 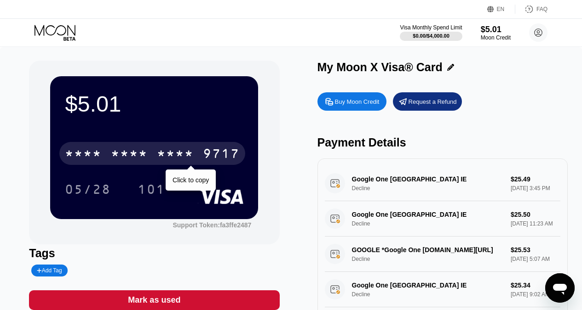 I want to click on div: Support Token: fa3ffe2487, so click(x=212, y=225).